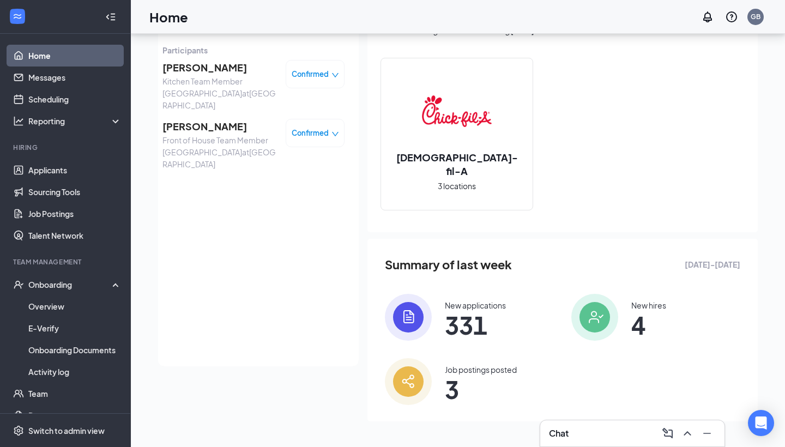  Describe the element at coordinates (688, 434) in the screenshot. I see `svg: ChevronUp` at that location.